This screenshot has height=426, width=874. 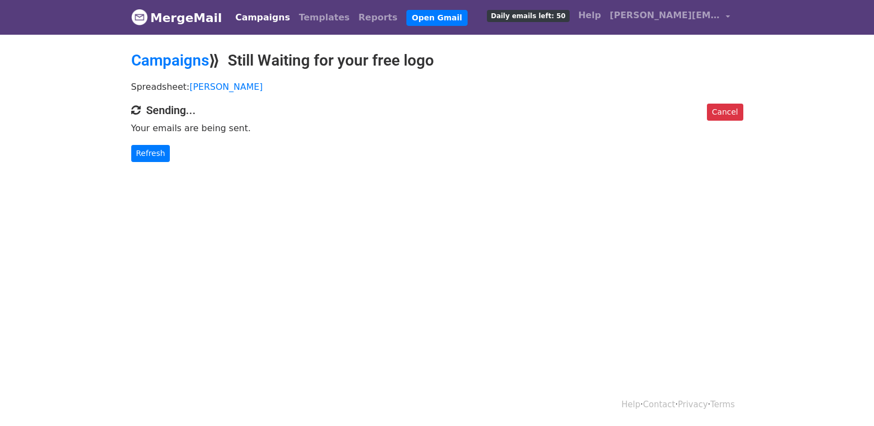 I want to click on span: Daily emails left: 50, so click(x=528, y=16).